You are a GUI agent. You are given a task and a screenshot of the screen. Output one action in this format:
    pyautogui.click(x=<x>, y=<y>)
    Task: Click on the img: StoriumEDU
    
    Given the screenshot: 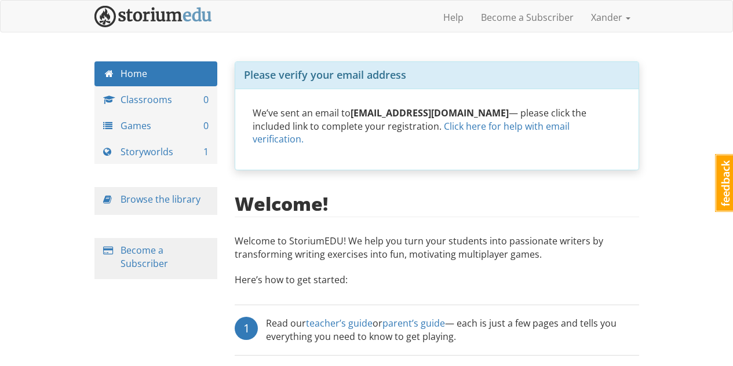 What is the action you would take?
    pyautogui.click(x=153, y=16)
    